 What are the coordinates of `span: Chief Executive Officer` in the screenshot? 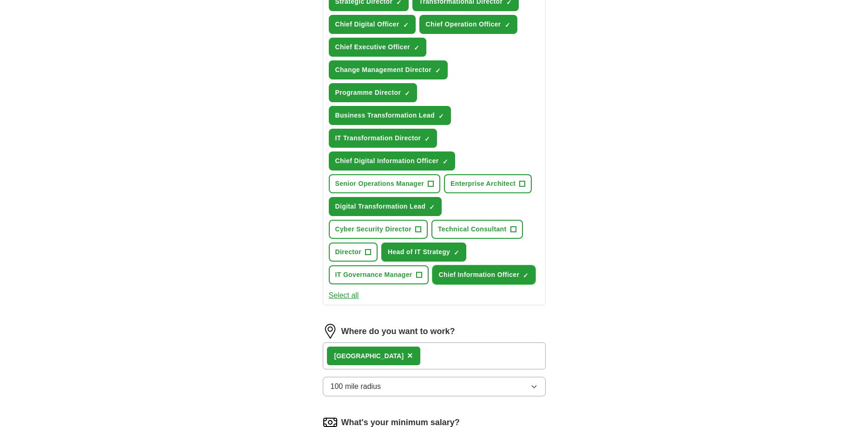 It's located at (373, 47).